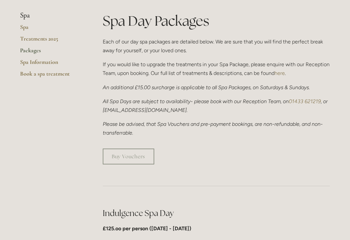 This screenshot has width=350, height=240. Describe the element at coordinates (216, 21) in the screenshot. I see `h1: Spa Day Packages` at that location.